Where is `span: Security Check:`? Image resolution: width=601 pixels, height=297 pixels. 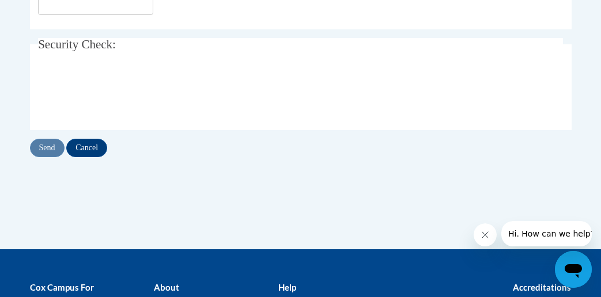 span: Security Check: is located at coordinates (77, 44).